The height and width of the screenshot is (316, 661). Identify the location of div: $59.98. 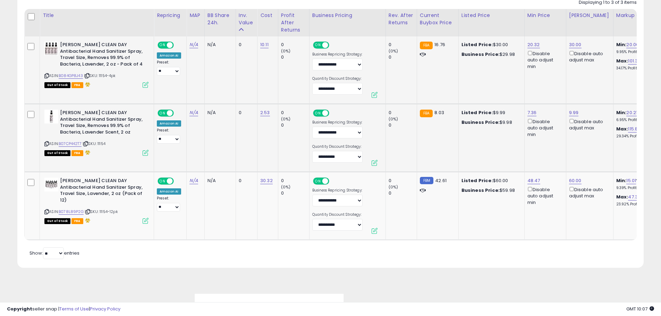
(490, 190).